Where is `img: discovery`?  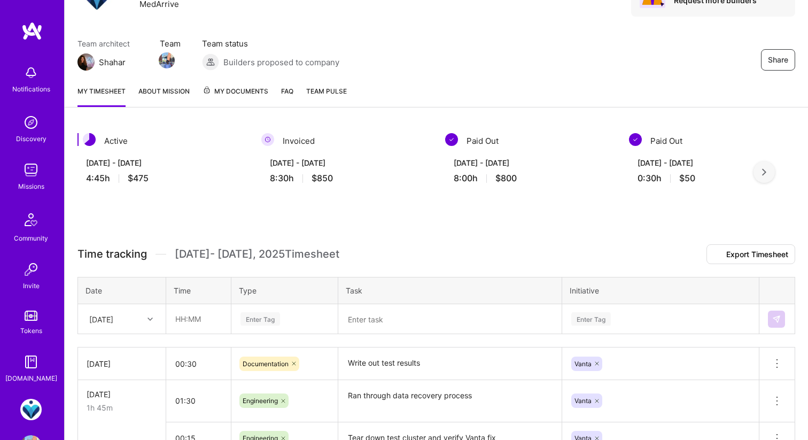 img: discovery is located at coordinates (31, 122).